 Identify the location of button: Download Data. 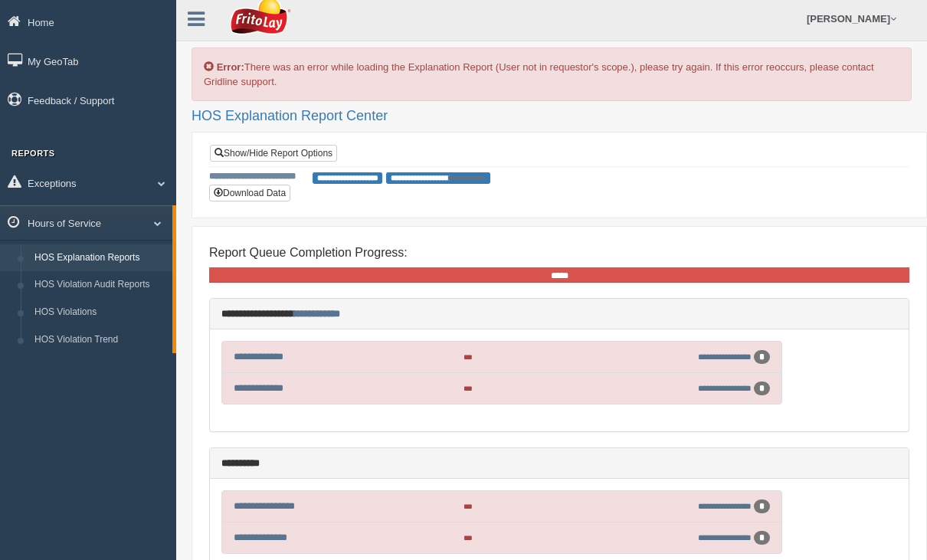
(250, 193).